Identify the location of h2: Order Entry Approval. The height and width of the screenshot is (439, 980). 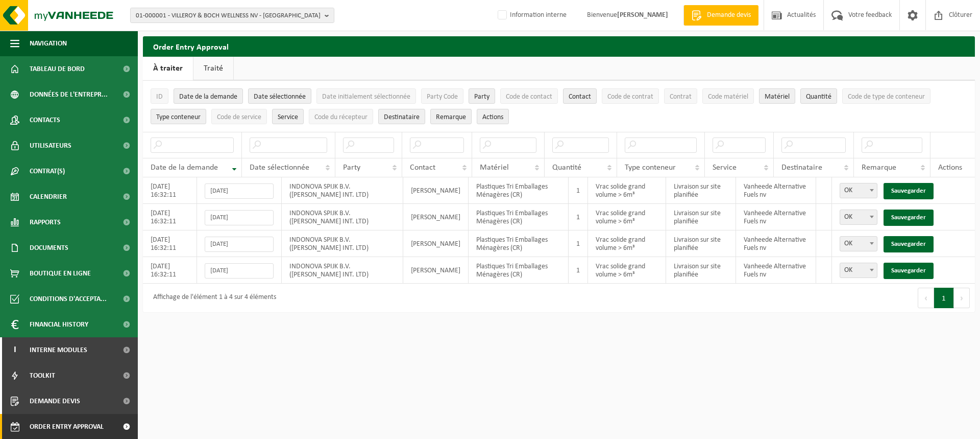
(559, 46).